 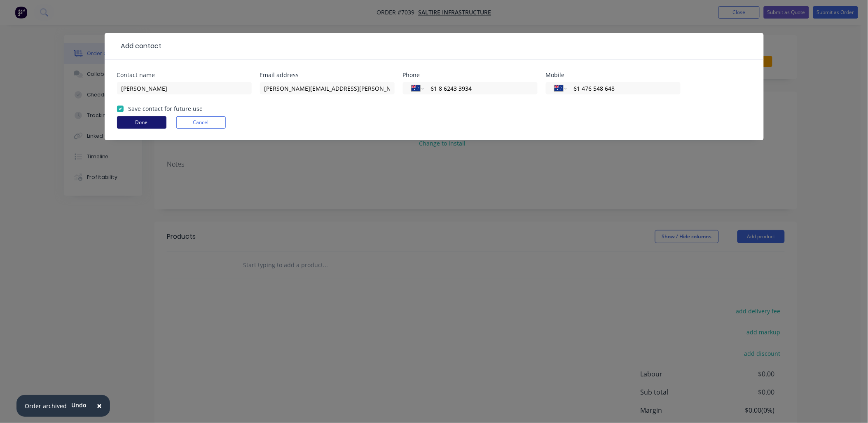 What do you see at coordinates (184, 75) in the screenshot?
I see `div: Contact name` at bounding box center [184, 75].